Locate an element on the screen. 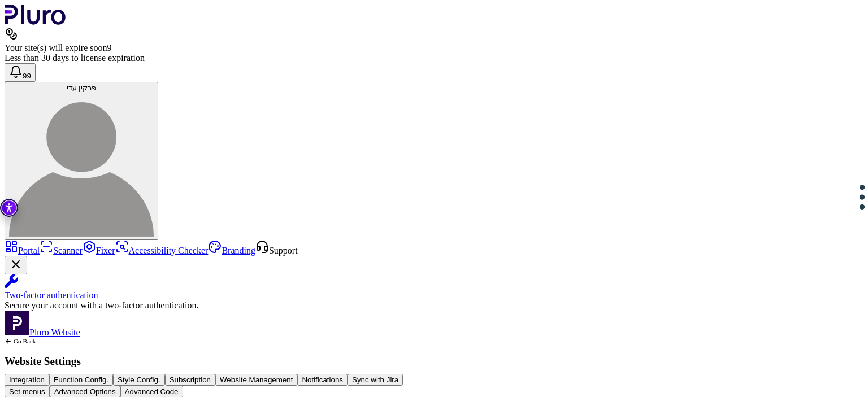 Image resolution: width=868 pixels, height=397 pixels. span: 9 is located at coordinates (109, 48).